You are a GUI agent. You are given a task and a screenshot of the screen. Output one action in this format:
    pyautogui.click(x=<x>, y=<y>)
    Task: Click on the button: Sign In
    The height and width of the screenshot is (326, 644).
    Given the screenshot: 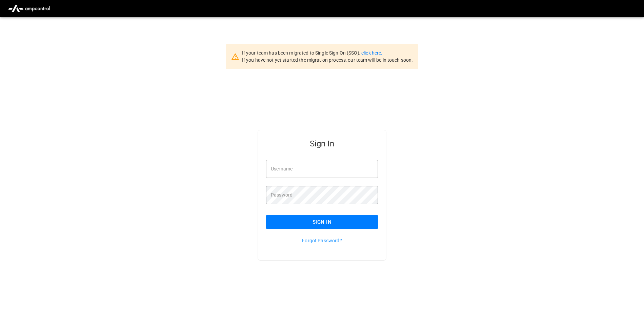 What is the action you would take?
    pyautogui.click(x=322, y=222)
    